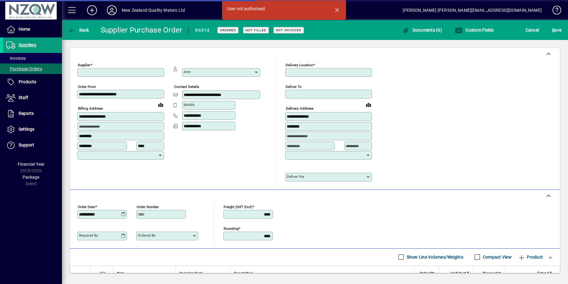 This screenshot has height=284, width=568. What do you see at coordinates (31, 177) in the screenshot?
I see `span: Package` at bounding box center [31, 177].